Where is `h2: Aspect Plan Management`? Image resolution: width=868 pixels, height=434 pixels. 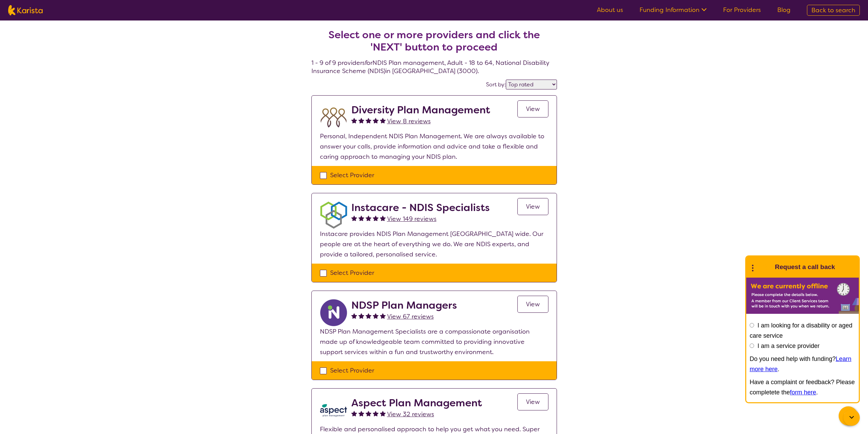
h2: Aspect Plan Management is located at coordinates (417, 403).